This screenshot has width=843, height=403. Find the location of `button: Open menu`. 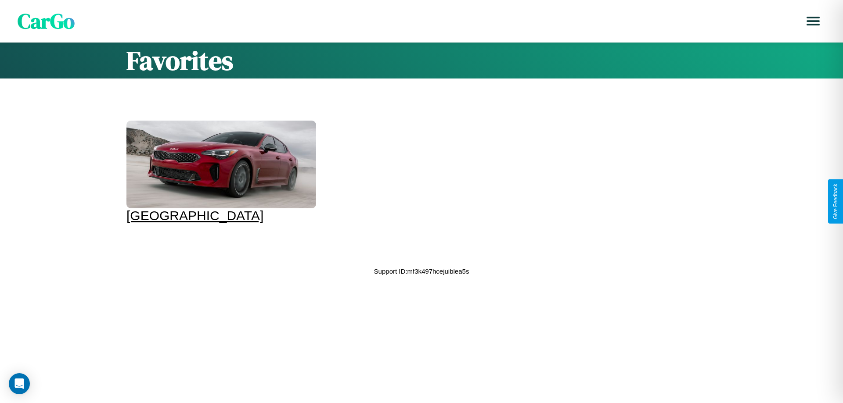

button: Open menu is located at coordinates (813, 21).